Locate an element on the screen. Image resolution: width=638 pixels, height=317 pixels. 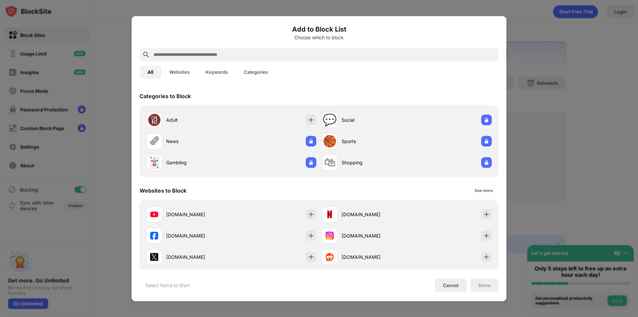
img: search.svg is located at coordinates (146, 54).